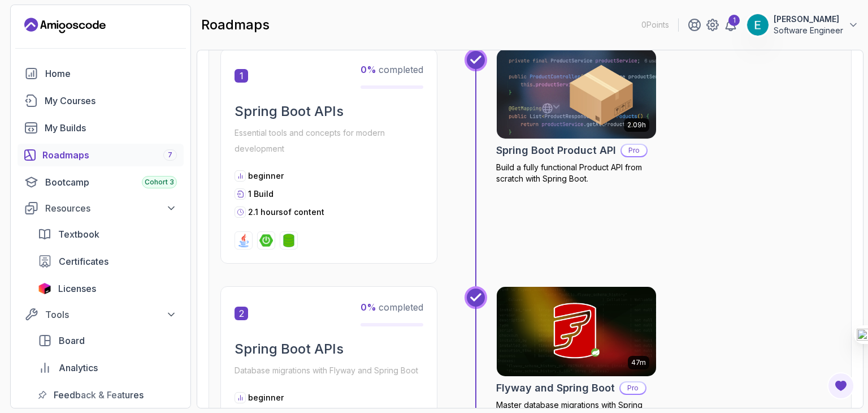 This screenshot has width=868, height=413. Describe the element at coordinates (99, 395) in the screenshot. I see `span: Feedback & Features` at that location.